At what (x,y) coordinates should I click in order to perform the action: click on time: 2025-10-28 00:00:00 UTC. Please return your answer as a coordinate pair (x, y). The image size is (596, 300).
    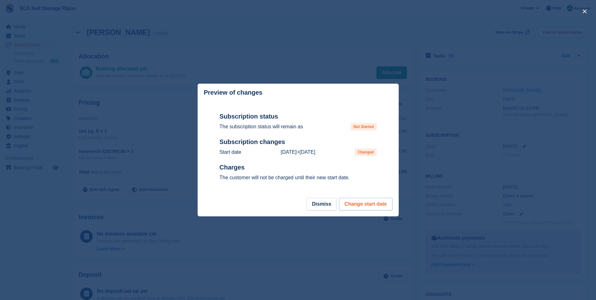
    Looking at the image, I should click on (307, 152).